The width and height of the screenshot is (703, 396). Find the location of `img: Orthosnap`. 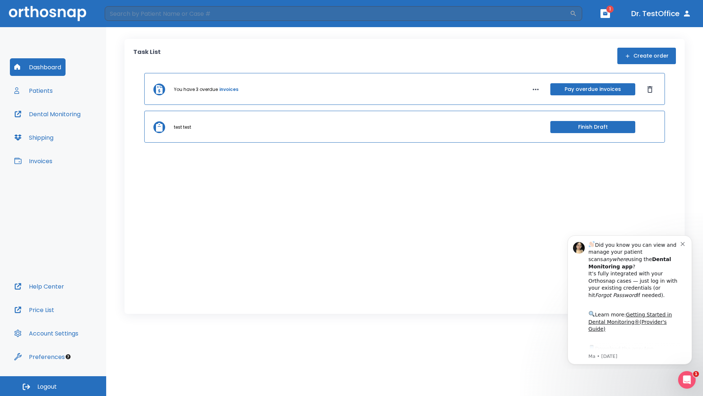

img: Orthosnap is located at coordinates (48, 13).